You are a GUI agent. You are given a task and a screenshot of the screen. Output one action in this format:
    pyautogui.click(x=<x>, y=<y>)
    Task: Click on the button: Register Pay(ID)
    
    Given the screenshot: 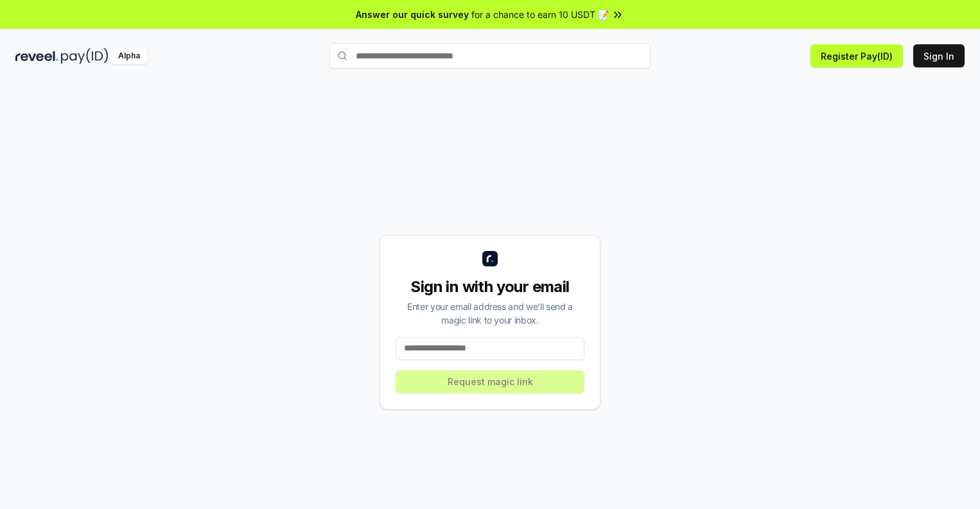 What is the action you would take?
    pyautogui.click(x=857, y=56)
    